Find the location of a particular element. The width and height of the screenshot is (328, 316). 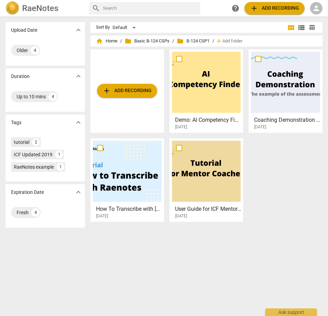

div: Sort By is located at coordinates (103, 27).